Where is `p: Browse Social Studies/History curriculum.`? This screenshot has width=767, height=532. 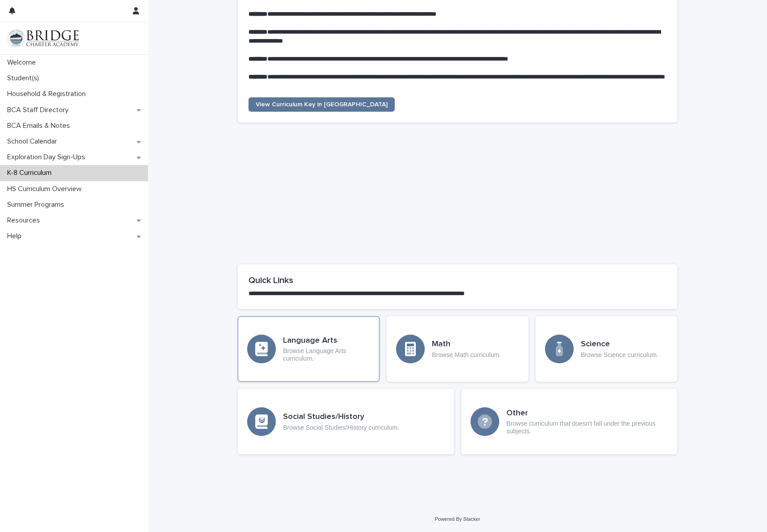
p: Browse Social Studies/History curriculum. is located at coordinates (341, 427).